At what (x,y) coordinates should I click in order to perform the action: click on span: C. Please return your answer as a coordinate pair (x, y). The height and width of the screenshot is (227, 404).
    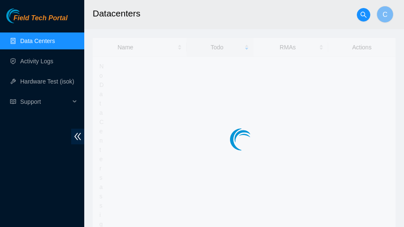
    Looking at the image, I should click on (385, 14).